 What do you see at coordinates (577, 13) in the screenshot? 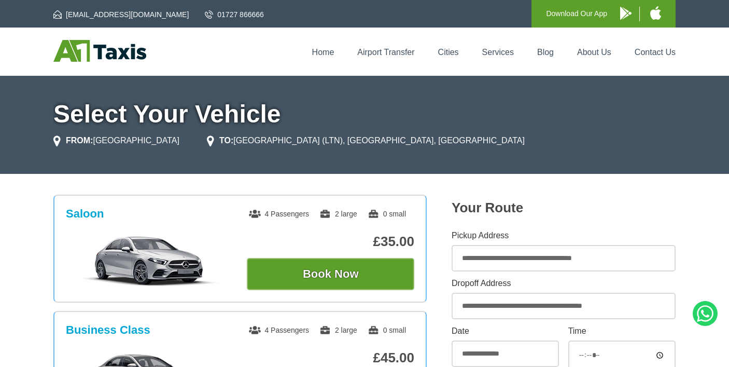
I see `p: Download Our App` at bounding box center [577, 13].